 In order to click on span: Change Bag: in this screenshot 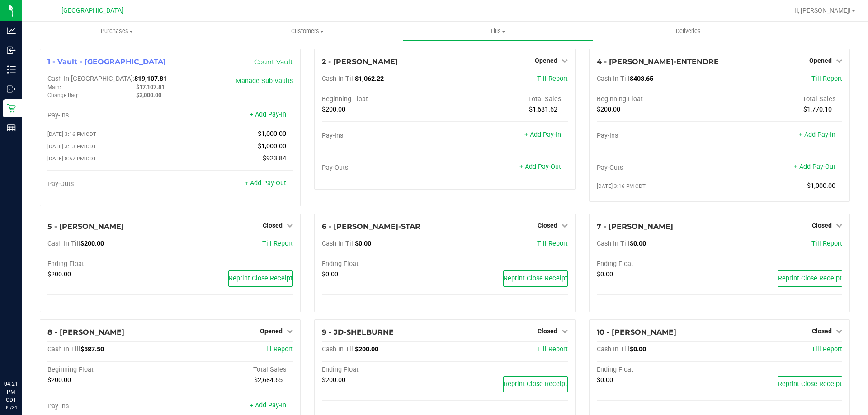, I will do `click(62, 95)`.